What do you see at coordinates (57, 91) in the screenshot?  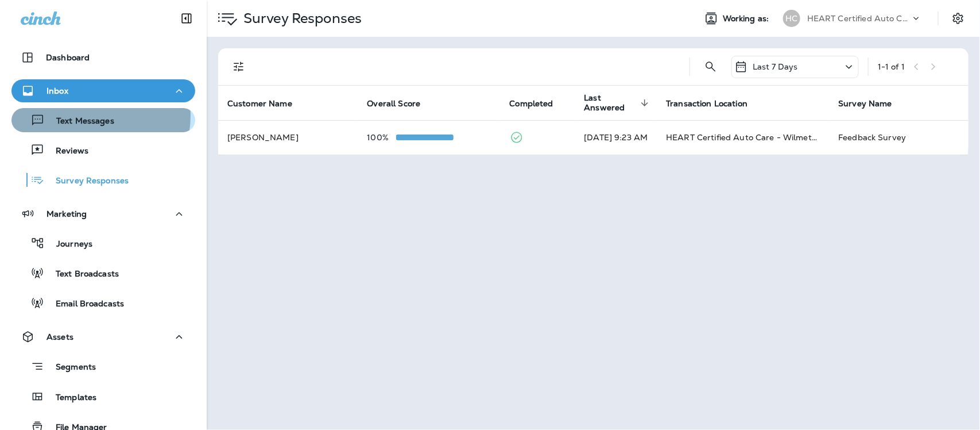 I see `p: Inbox` at bounding box center [57, 91].